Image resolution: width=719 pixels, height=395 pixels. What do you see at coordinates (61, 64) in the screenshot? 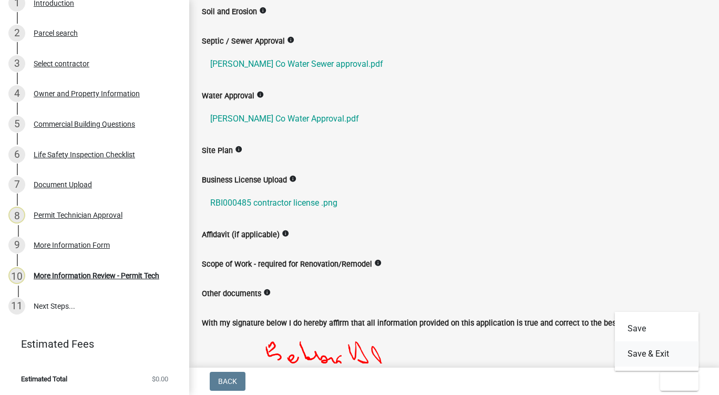
I see `div: Select contractor` at bounding box center [61, 64].